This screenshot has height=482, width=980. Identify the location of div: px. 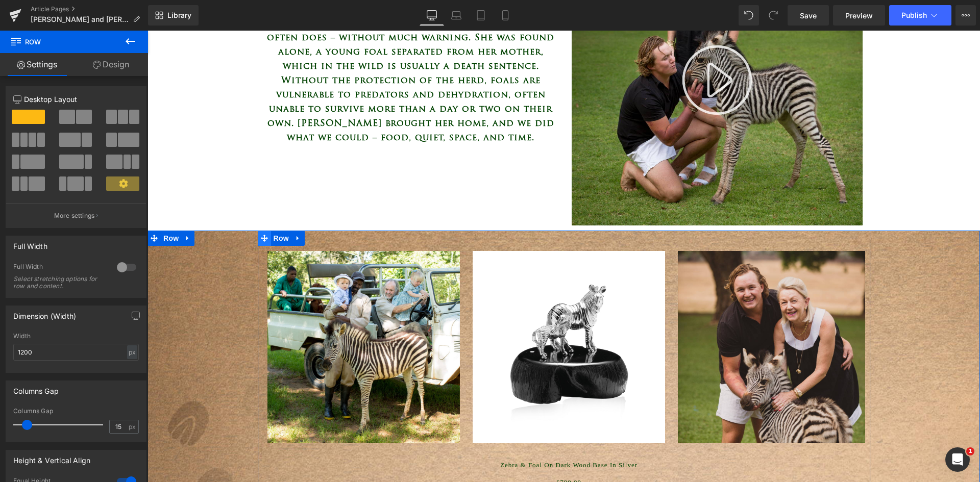
(132, 352).